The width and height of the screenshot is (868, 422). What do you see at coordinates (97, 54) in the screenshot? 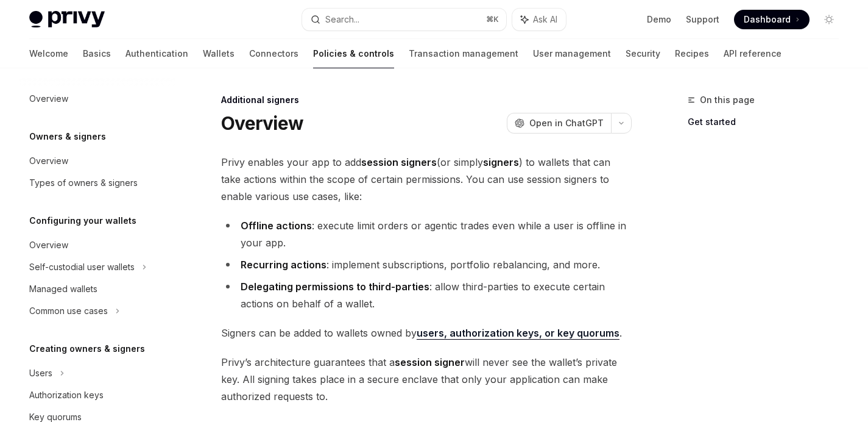
I see `a: Basics` at bounding box center [97, 54].